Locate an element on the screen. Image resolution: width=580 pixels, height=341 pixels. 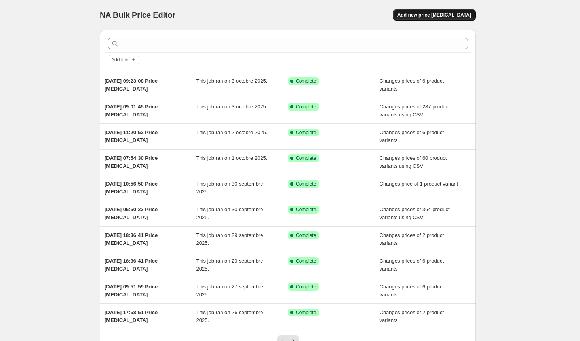
span: This job ran on 2 octobre 2025. is located at coordinates (232, 132).